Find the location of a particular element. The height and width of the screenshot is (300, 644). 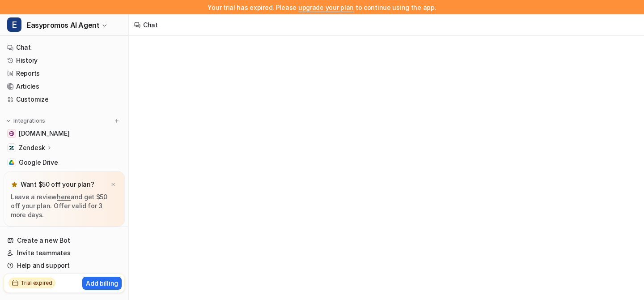

a: Reports is located at coordinates (64, 73).